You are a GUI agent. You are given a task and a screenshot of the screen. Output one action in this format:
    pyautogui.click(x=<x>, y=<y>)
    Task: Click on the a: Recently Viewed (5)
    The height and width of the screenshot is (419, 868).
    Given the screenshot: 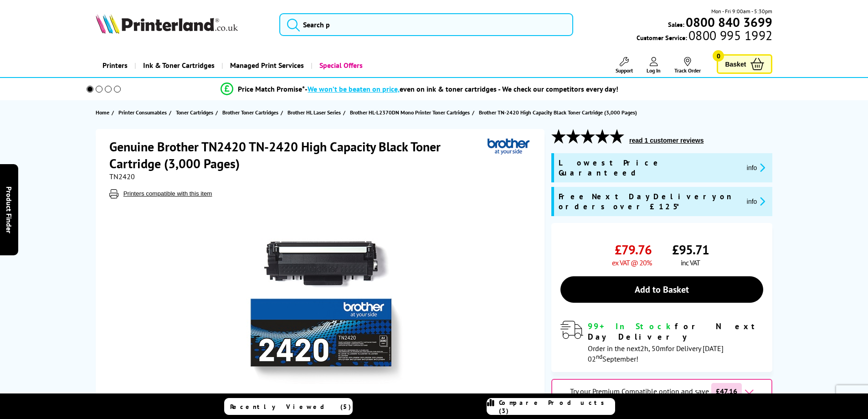 What is the action you would take?
    pyautogui.click(x=289, y=407)
    